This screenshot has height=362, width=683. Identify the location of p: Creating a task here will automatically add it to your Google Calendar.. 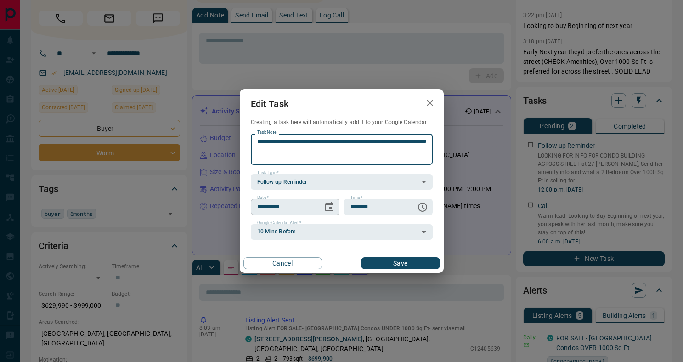
(342, 122).